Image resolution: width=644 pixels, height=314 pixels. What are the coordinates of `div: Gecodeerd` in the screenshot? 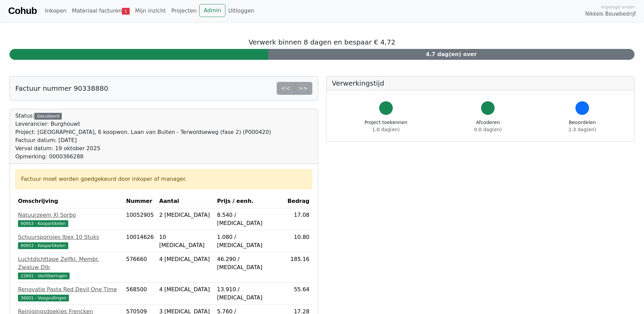 It's located at (48, 116).